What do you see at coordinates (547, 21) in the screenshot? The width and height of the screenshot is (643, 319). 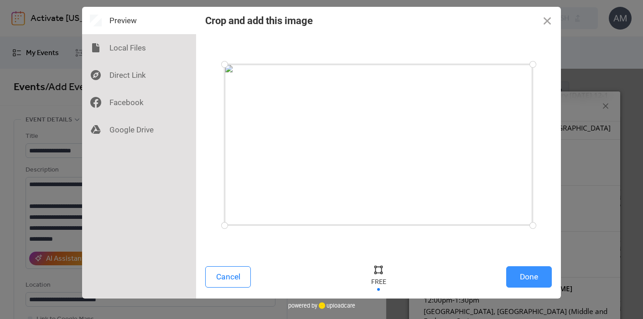 I see `button: Close` at bounding box center [547, 21].